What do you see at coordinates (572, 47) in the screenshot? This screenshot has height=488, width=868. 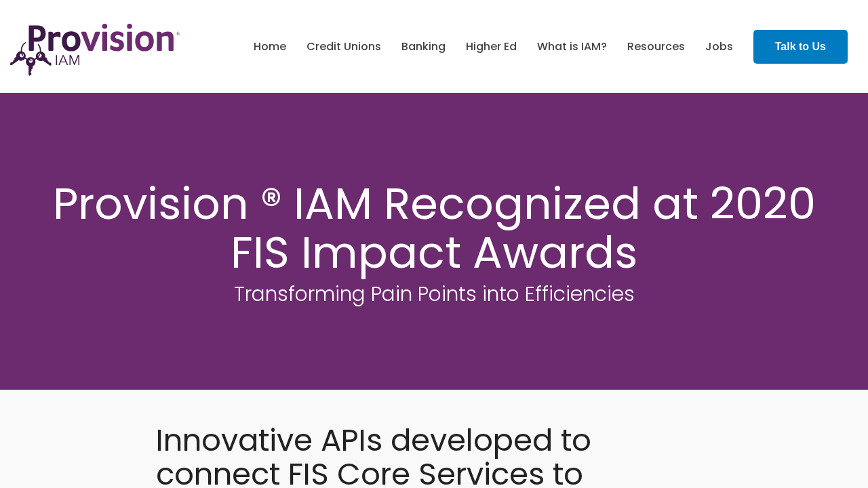 I see `a: What is IAM?` at bounding box center [572, 47].